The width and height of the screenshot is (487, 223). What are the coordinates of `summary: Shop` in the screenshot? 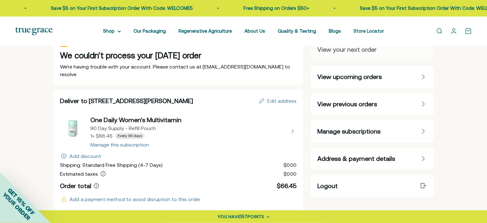 It's located at (112, 31).